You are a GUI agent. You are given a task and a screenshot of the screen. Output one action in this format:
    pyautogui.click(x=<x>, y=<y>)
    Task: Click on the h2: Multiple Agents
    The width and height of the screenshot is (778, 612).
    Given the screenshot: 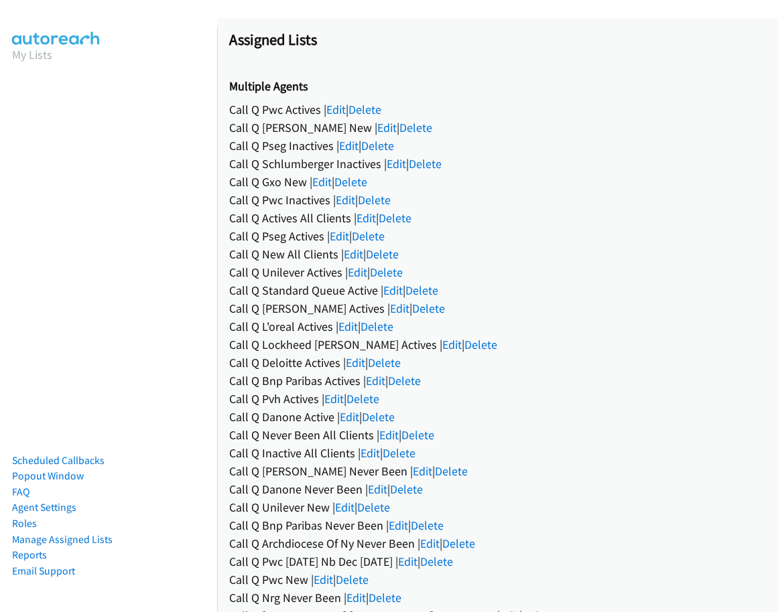 What is the action you would take?
    pyautogui.click(x=497, y=86)
    